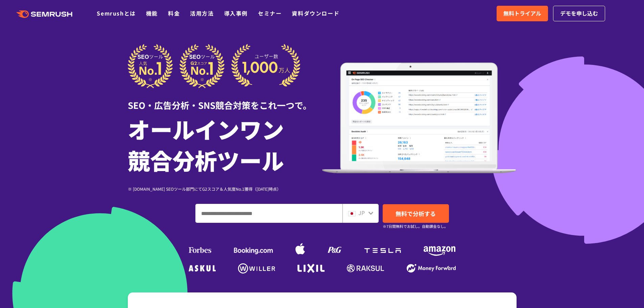 This screenshot has height=308, width=644. What do you see at coordinates (522, 13) in the screenshot?
I see `span: 無料トライアル` at bounding box center [522, 13].